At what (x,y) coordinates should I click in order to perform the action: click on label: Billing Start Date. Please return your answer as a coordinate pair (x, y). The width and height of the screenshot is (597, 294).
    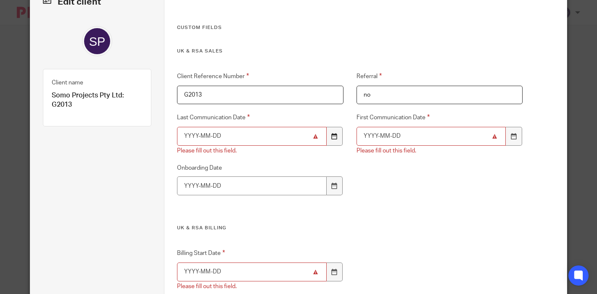
    Looking at the image, I should click on (260, 253).